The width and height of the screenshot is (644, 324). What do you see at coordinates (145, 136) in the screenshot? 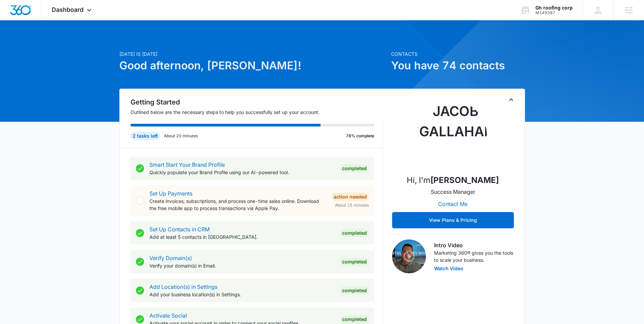
I see `div: 2 tasks left` at bounding box center [145, 136].